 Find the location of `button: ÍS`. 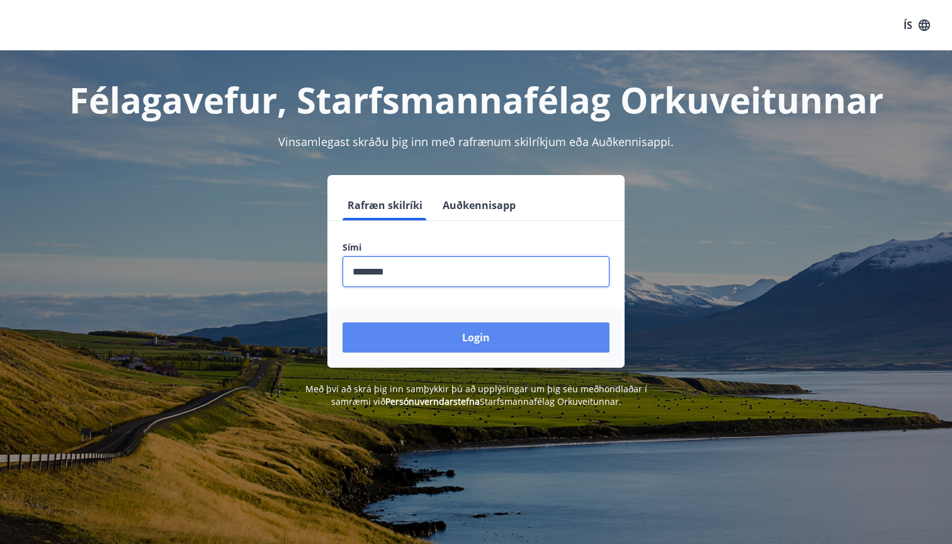

button: ÍS is located at coordinates (917, 25).